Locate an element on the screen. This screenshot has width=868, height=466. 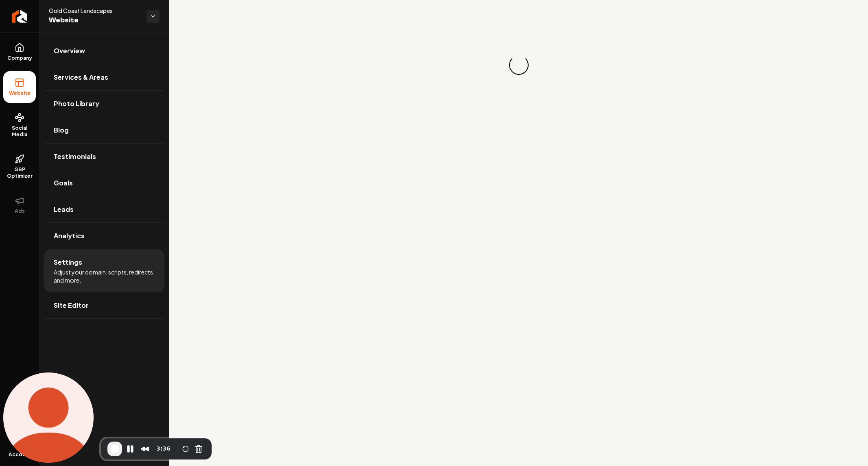
a: Goals is located at coordinates (104, 183).